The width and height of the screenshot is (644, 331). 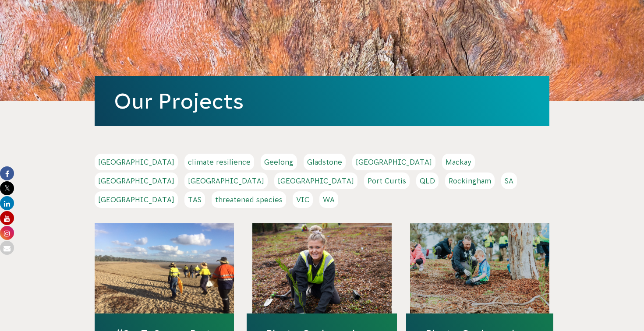 What do you see at coordinates (325, 162) in the screenshot?
I see `a: Gladstone` at bounding box center [325, 162].